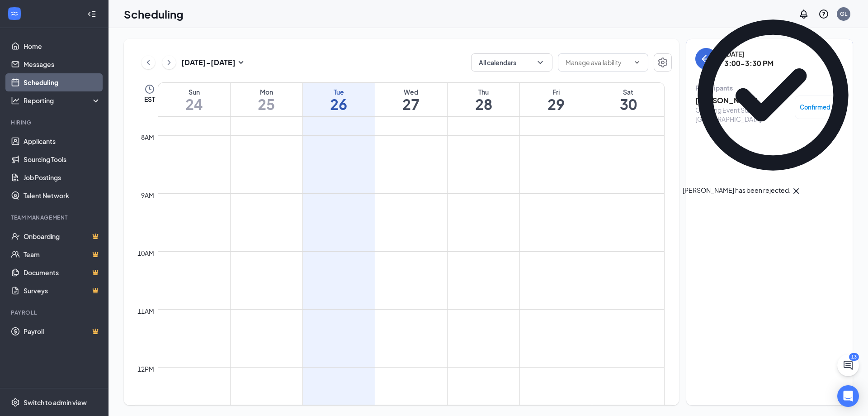 This screenshot has height=416, width=868. I want to click on a: Messages, so click(62, 64).